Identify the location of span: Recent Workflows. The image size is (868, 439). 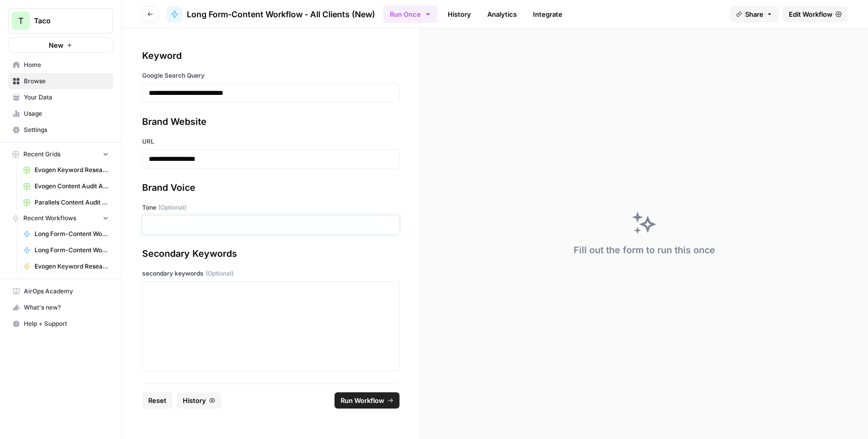
(49, 218).